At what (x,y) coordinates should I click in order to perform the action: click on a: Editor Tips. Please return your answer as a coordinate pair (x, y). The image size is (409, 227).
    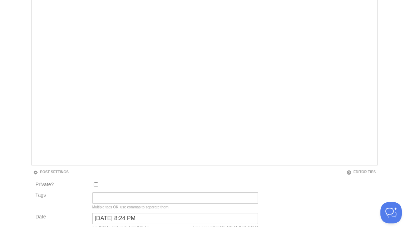
    Looking at the image, I should click on (361, 172).